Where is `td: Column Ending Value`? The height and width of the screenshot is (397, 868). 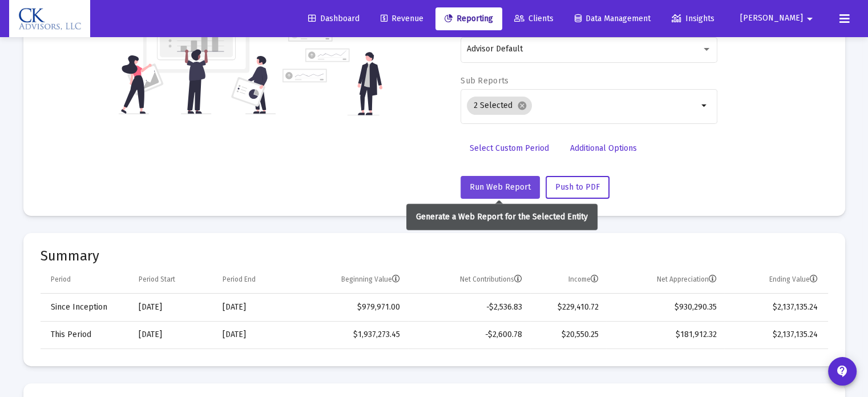
td: Column Ending Value is located at coordinates (776, 280).